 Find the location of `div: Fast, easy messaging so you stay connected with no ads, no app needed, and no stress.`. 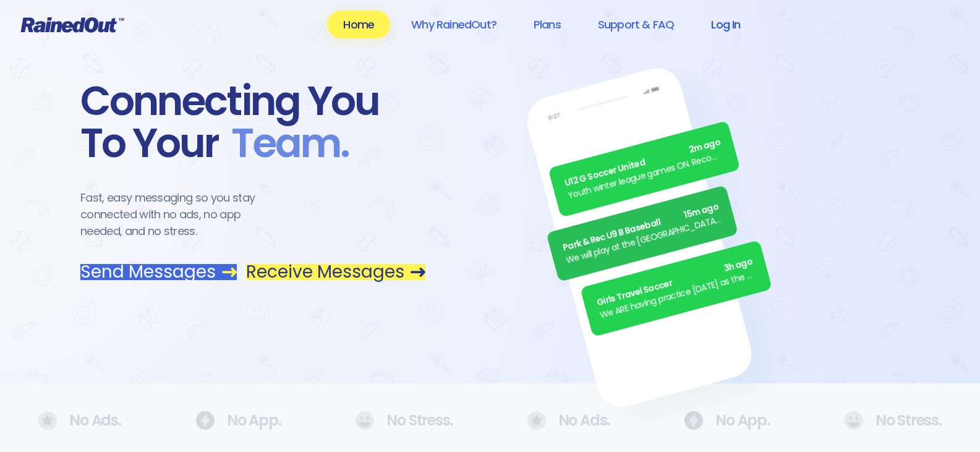

div: Fast, easy messaging so you stay connected with no ads, no app needed, and no stress. is located at coordinates (179, 214).